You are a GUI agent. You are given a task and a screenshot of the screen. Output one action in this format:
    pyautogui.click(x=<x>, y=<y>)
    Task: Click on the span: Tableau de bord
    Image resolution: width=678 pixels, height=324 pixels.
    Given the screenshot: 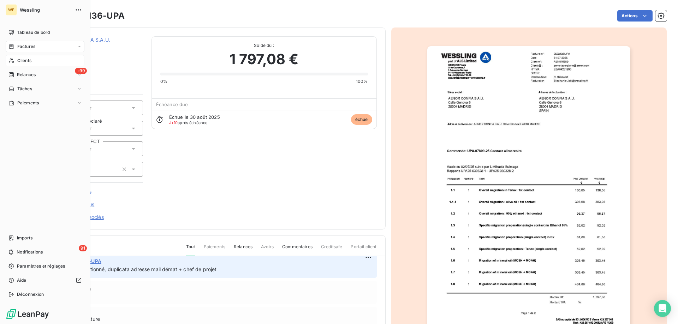 What is the action you would take?
    pyautogui.click(x=33, y=32)
    